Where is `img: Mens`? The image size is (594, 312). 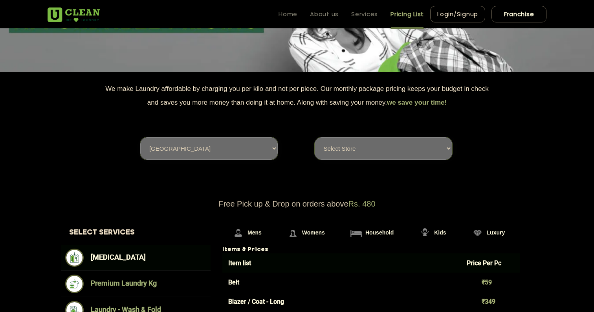 img: Mens is located at coordinates (238, 233).